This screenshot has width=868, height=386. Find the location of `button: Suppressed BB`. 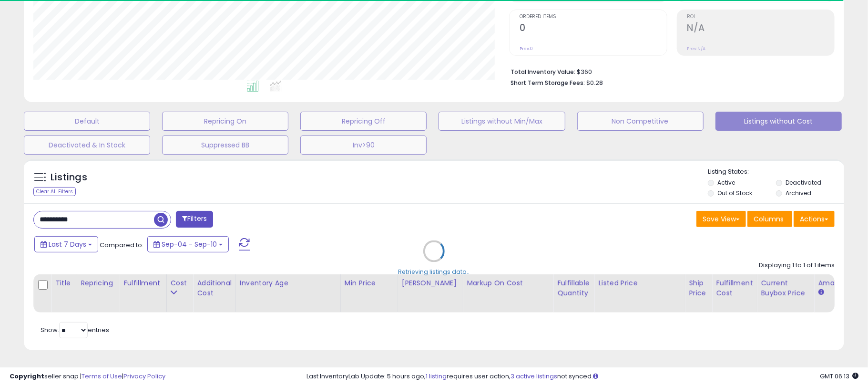

button: Suppressed BB is located at coordinates (225, 145).